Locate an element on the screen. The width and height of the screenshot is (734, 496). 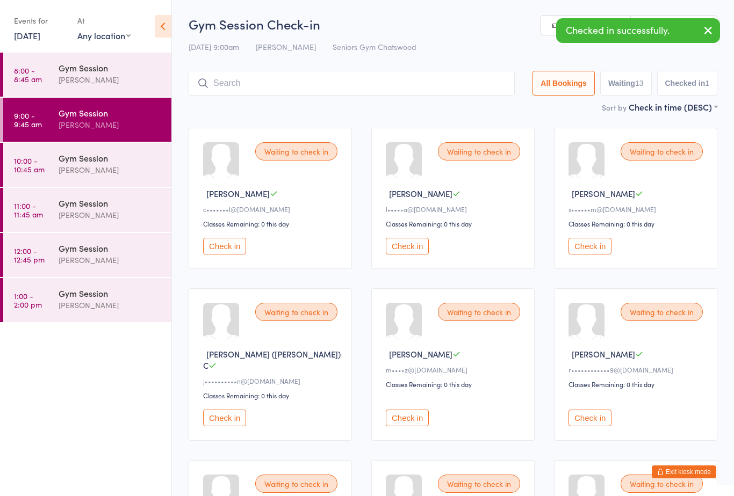
button: All Bookings is located at coordinates (563, 83).